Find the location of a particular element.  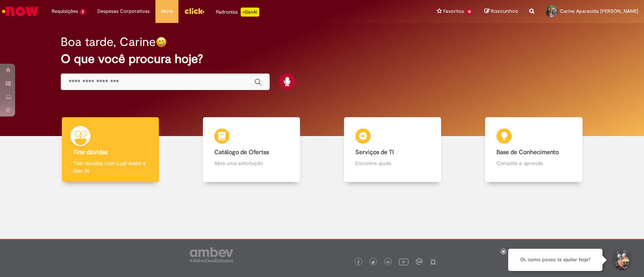

img: click_logo_yellow_360x200.png is located at coordinates (194, 11).